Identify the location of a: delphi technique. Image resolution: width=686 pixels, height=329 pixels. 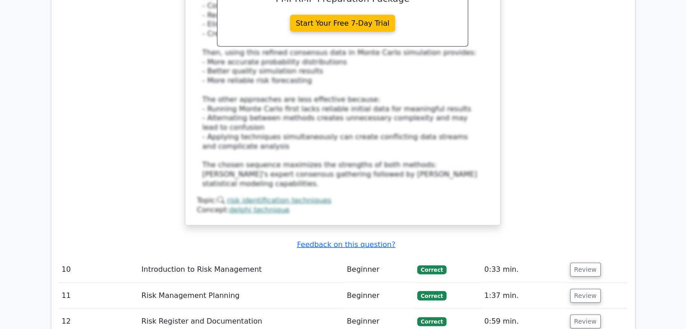
(260, 210).